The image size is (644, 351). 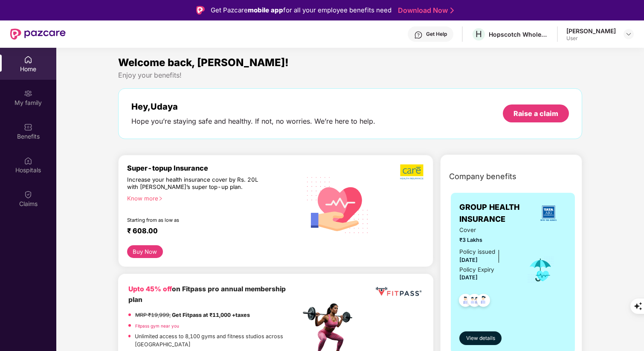 I want to click on img: insurerLogo, so click(x=548, y=213).